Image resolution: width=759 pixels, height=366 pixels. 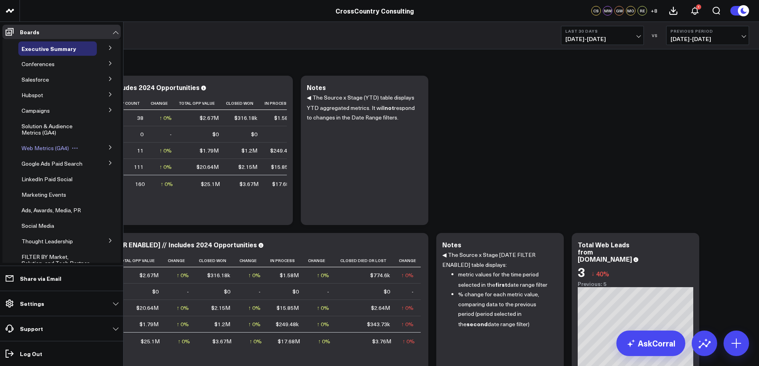 What do you see at coordinates (635, 284) in the screenshot?
I see `div: Previous: 5` at bounding box center [635, 284].